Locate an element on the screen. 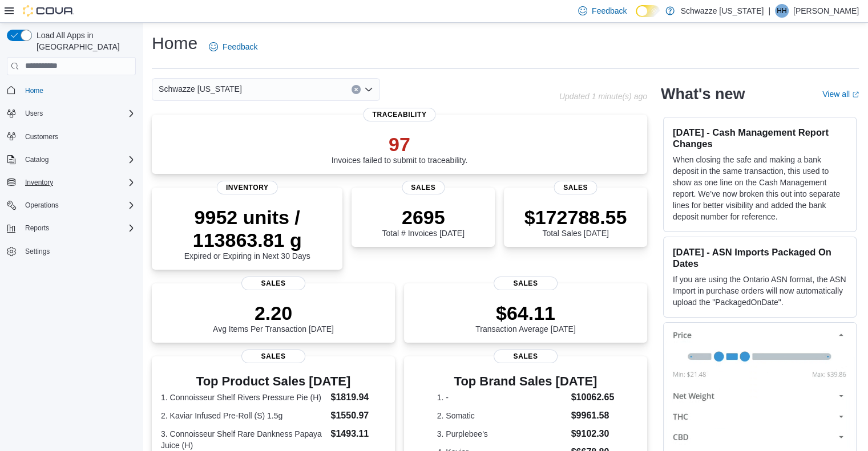  p: If you are using the Ontario ASN format, the ASN Import in purchase orders will now automatically... is located at coordinates (760, 290).